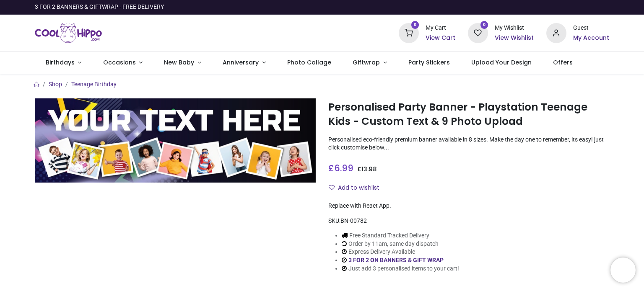 This screenshot has width=644, height=291. Describe the element at coordinates (357, 188) in the screenshot. I see `button: Add to wishlistAdd to wishlist` at that location.